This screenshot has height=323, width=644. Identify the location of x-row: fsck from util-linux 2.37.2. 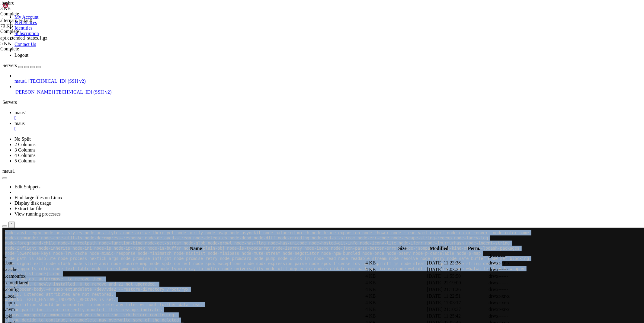
(284, 138).